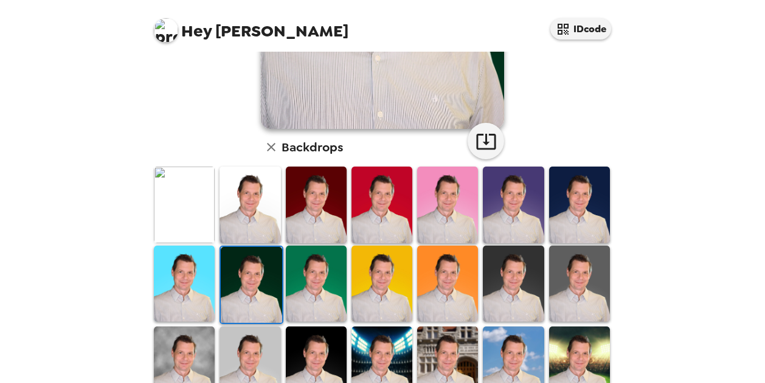 This screenshot has width=765, height=383. I want to click on span: Hey, so click(196, 31).